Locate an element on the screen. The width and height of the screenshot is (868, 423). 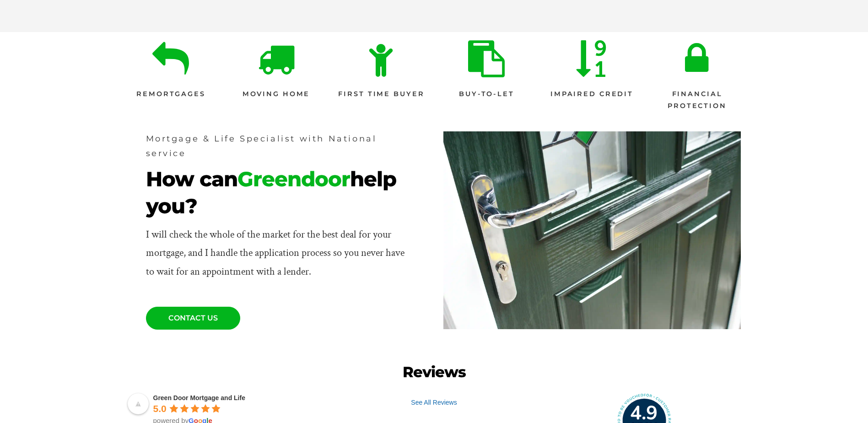
span: Financial Protection is located at coordinates (697, 100).